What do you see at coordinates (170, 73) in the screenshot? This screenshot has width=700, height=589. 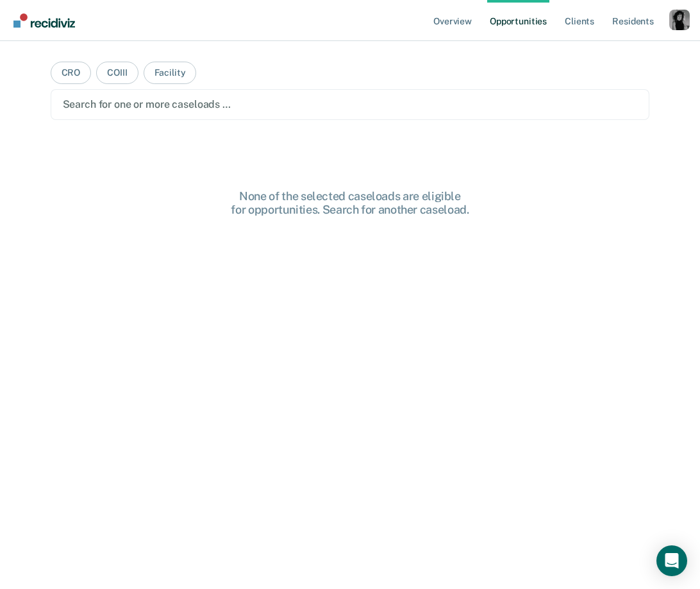 I see `button: Facility` at bounding box center [170, 73].